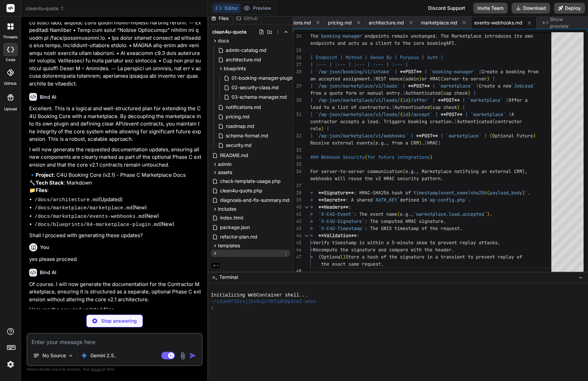  I want to click on span: /offer`, so click(420, 100).